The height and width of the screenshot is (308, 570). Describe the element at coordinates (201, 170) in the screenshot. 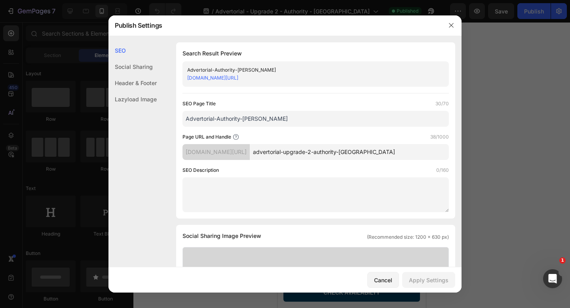

I see `label: SEO Description` at that location.